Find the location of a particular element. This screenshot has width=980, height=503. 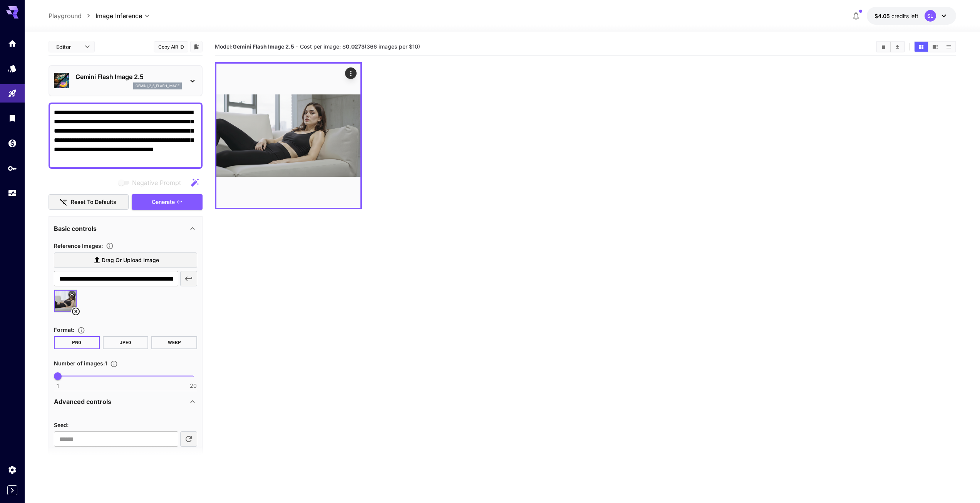

span: 20 is located at coordinates (193, 386).